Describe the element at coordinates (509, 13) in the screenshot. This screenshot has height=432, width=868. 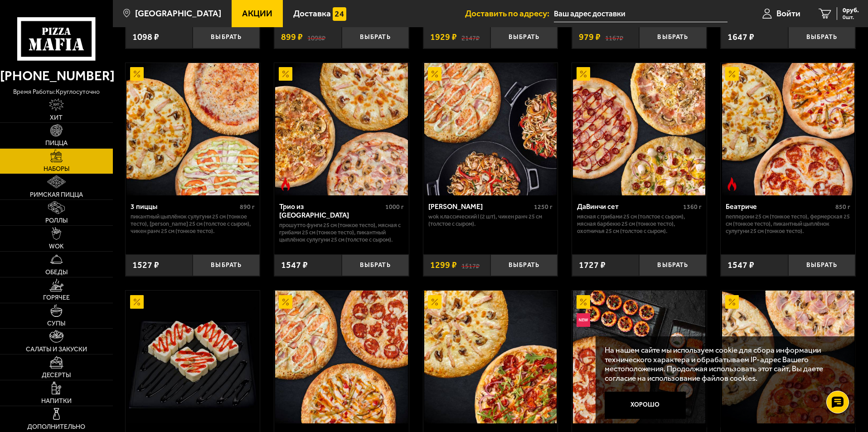
I see `span: Доставить по адресу:` at that location.